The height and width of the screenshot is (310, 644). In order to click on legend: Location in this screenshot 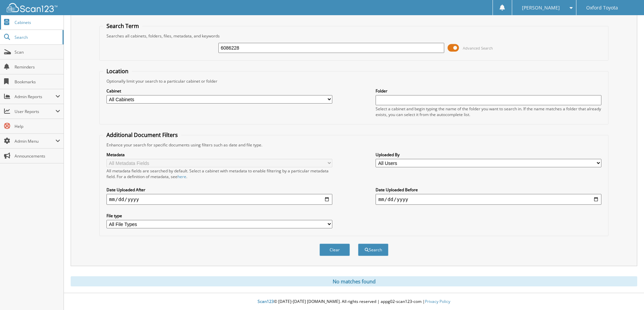, I will do `click(117, 71)`.